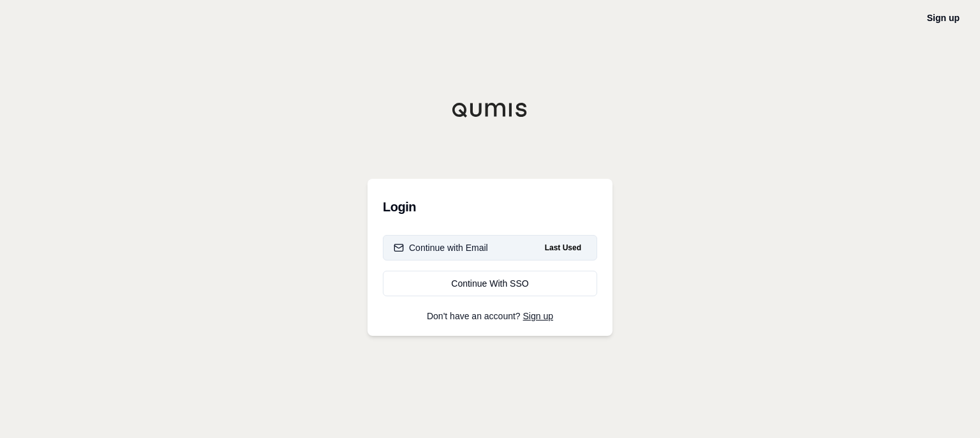  I want to click on h3: Login, so click(490, 207).